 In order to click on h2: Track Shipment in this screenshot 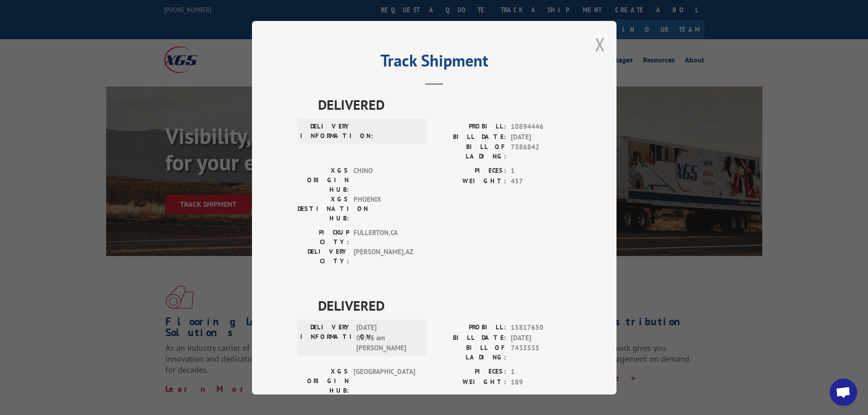, I will do `click(434, 63)`.